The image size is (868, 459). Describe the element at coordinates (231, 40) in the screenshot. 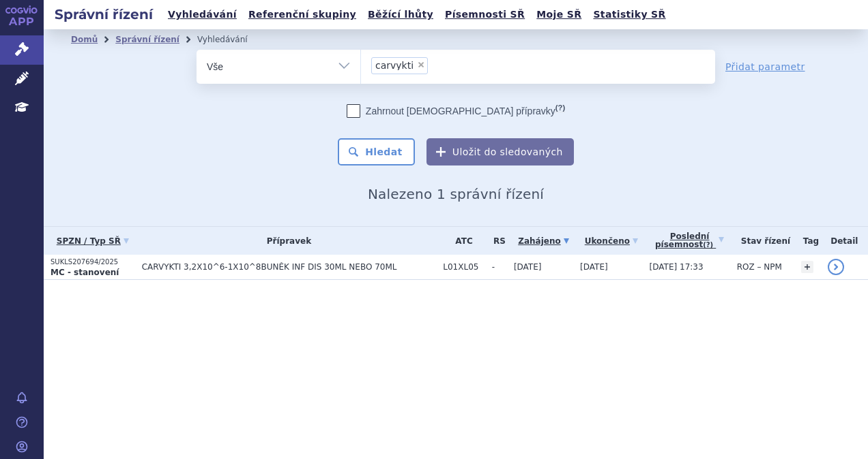

I see `li: Vyhledávání` at that location.